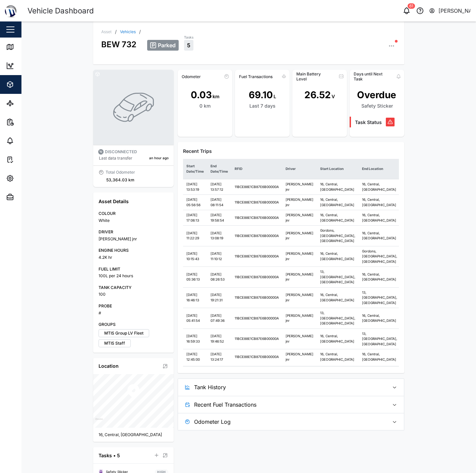 This screenshot has width=476, height=473. Describe the element at coordinates (133, 294) in the screenshot. I see `div: 100` at that location.